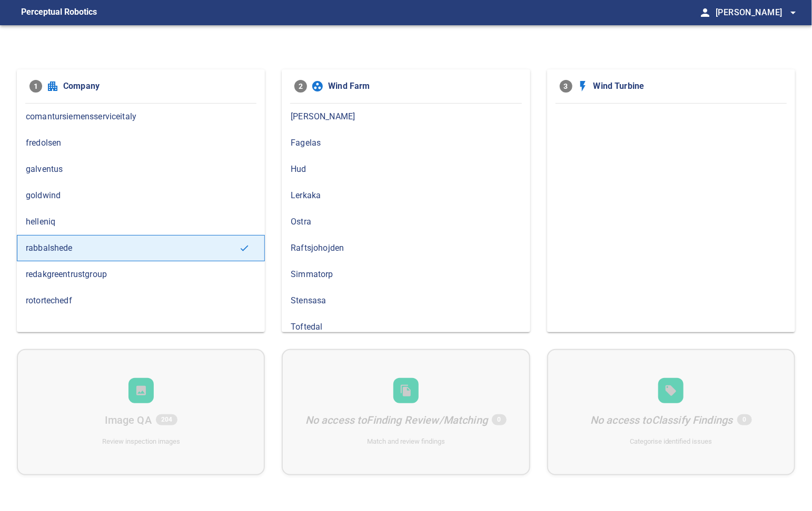  Describe the element at coordinates (793, 13) in the screenshot. I see `span: arrow_drop_down` at that location.